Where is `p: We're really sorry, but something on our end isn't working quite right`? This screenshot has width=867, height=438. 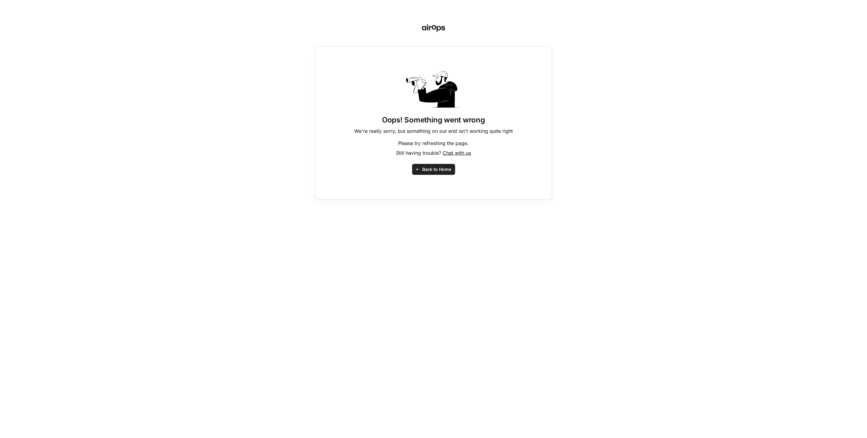
p: We're really sorry, but something on our end isn't working quite right is located at coordinates (433, 131).